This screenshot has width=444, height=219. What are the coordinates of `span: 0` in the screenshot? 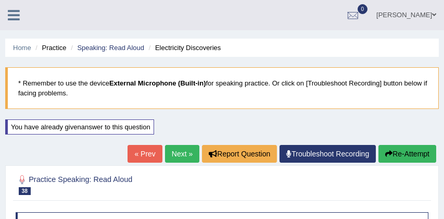 It's located at (363, 9).